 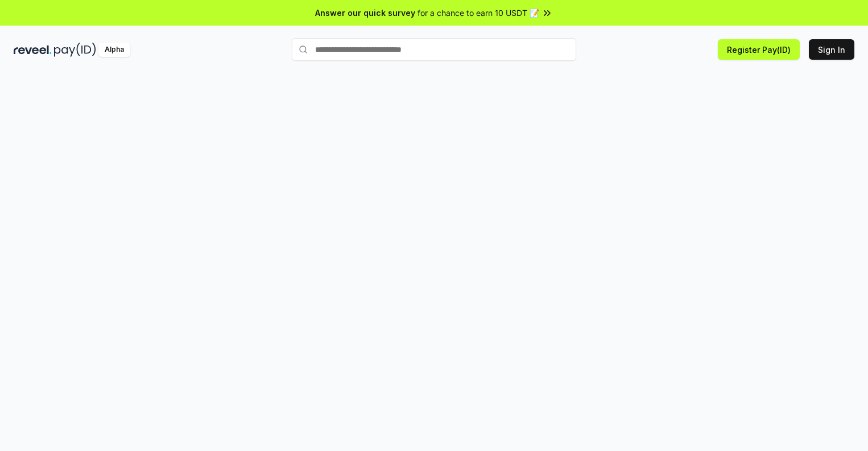 What do you see at coordinates (831, 50) in the screenshot?
I see `button: Sign In` at bounding box center [831, 50].